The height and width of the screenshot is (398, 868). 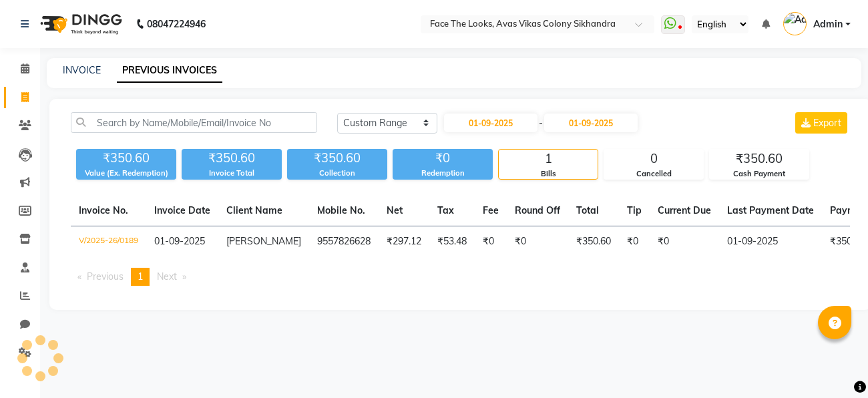 What do you see at coordinates (538, 210) in the screenshot?
I see `span: Round Off` at bounding box center [538, 210].